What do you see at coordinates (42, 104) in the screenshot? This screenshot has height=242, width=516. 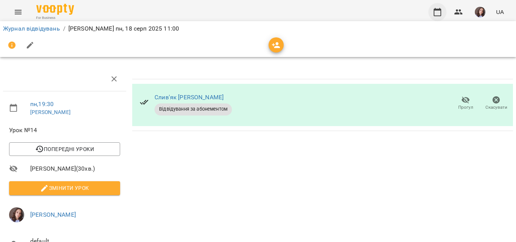 I see `a: пн , 19:30` at bounding box center [42, 104].